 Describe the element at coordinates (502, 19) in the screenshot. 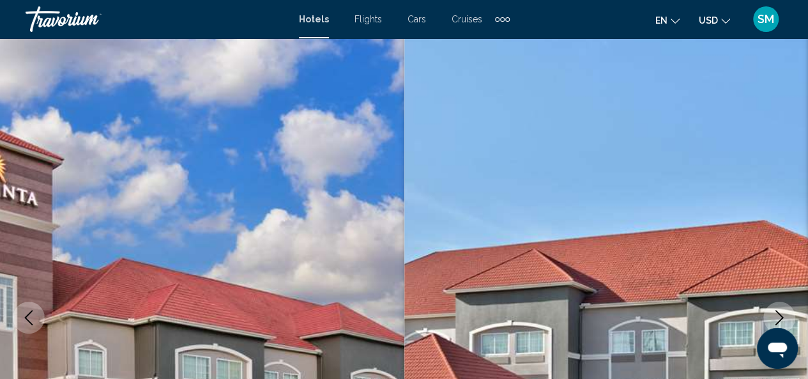

I see `button: Extra navigation items` at that location.